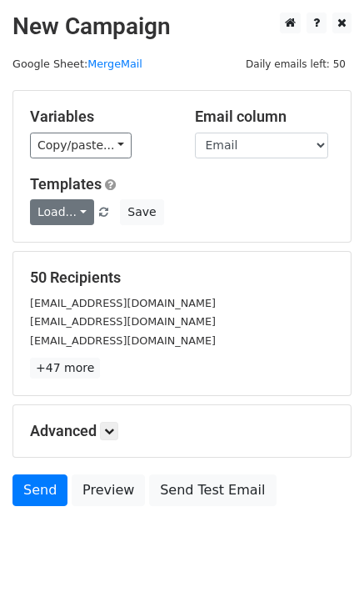 The image size is (364, 597). I want to click on a: Load..., so click(62, 211).